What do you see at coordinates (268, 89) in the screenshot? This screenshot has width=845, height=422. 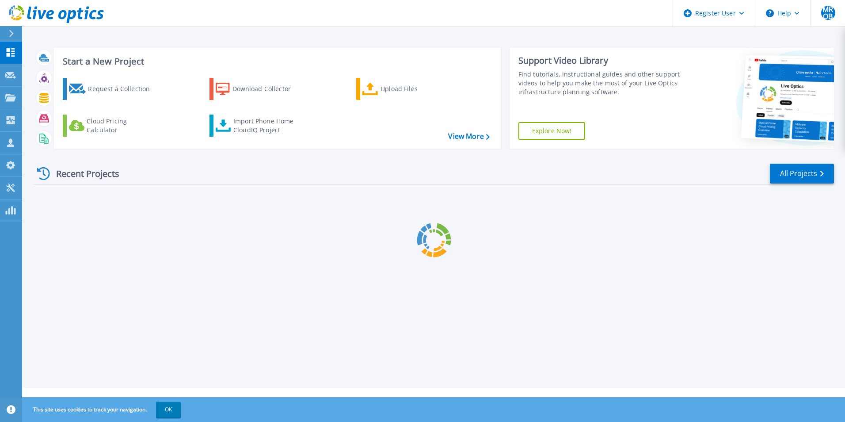 I see `div: Download Collector` at bounding box center [268, 89].